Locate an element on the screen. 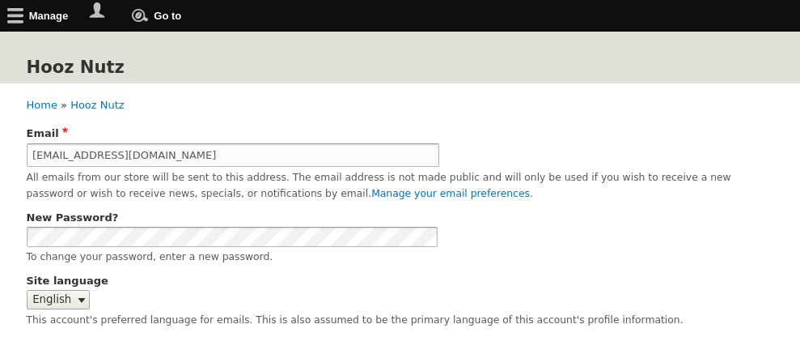  a: Home is located at coordinates (42, 104).